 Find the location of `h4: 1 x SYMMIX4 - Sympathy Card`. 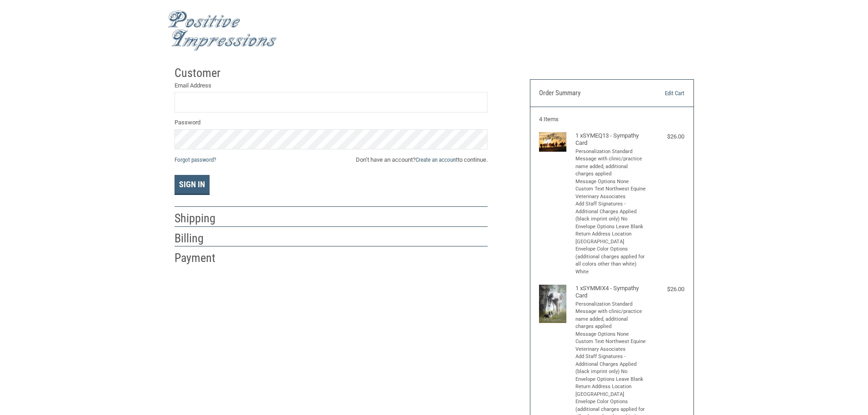

h4: 1 x SYMMIX4 - Sympathy Card is located at coordinates (611, 292).